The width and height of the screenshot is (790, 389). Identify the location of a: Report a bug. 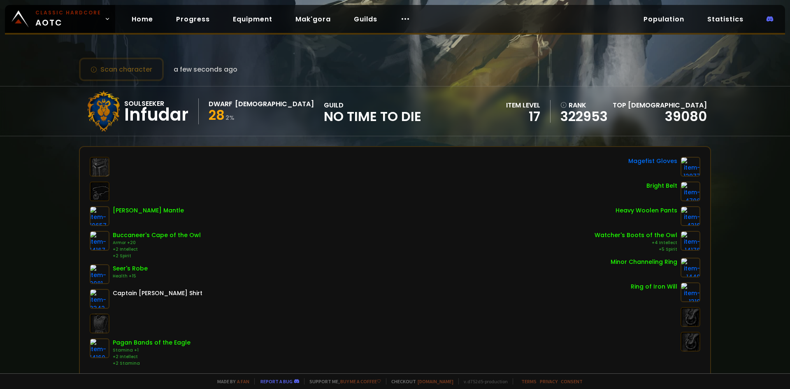
(276, 381).